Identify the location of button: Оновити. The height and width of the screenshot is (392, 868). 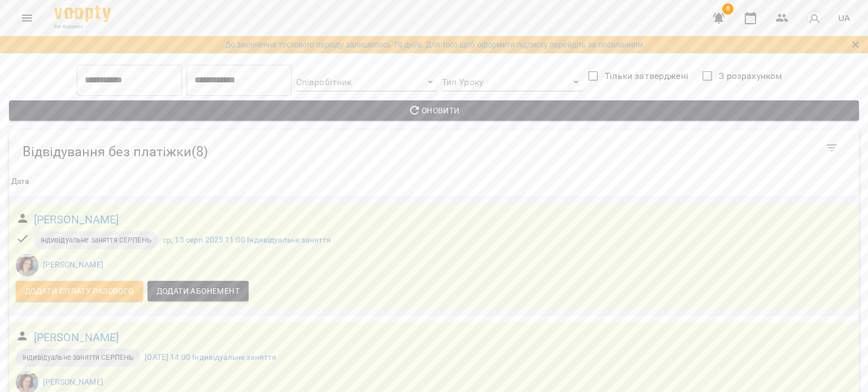
(434, 111).